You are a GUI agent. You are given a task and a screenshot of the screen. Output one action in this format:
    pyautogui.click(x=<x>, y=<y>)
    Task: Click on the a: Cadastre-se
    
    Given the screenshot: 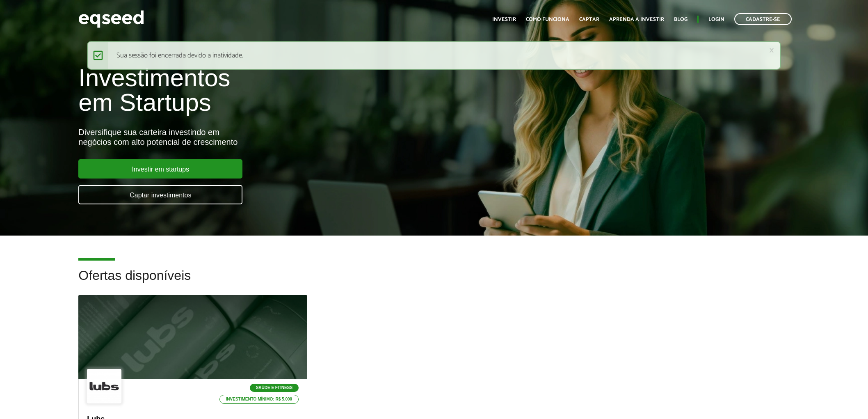 What is the action you would take?
    pyautogui.click(x=763, y=19)
    